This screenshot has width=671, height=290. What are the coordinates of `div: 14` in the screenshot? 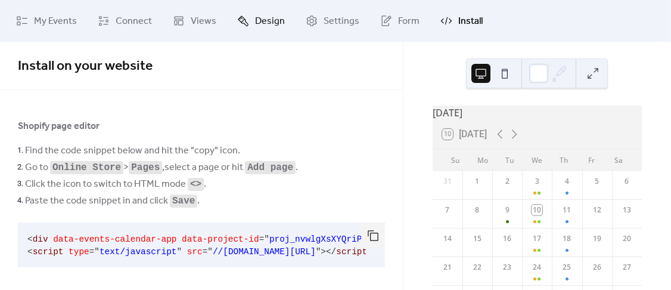 It's located at (447, 238).